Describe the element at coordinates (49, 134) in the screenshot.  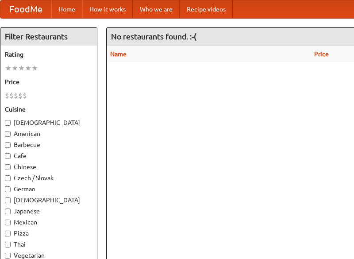
I see `label: American` at that location.